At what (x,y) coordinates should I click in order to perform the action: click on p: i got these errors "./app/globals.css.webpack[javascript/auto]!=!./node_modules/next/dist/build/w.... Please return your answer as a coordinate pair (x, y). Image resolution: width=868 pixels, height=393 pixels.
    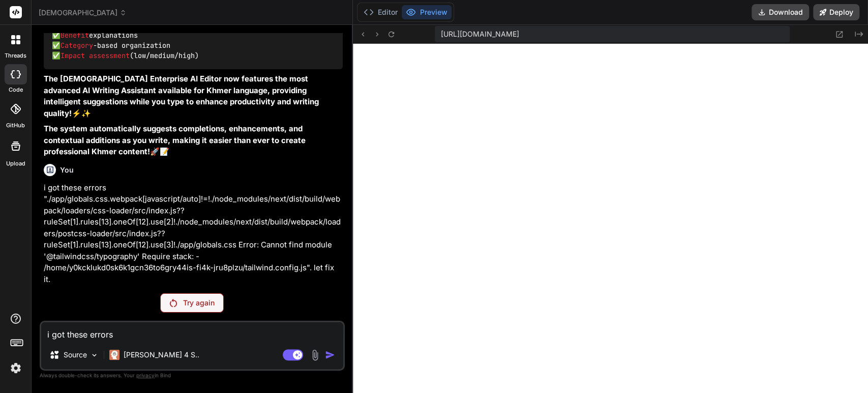
    Looking at the image, I should click on (193, 234).